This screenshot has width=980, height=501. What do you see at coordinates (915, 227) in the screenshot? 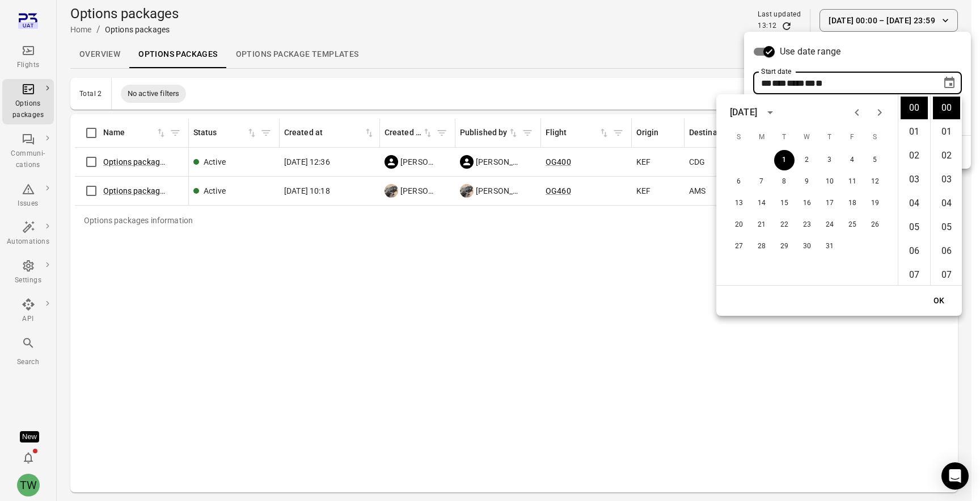
I see `li: 5 hours` at bounding box center [915, 227].